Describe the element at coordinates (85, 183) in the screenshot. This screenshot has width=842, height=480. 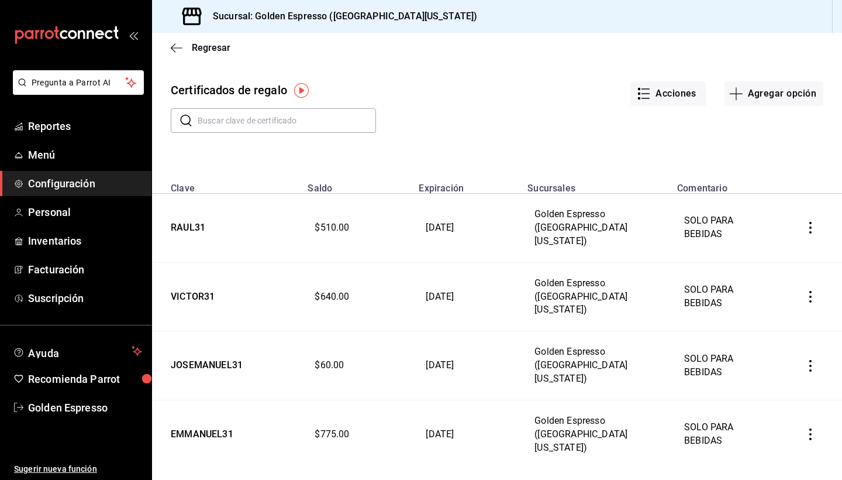
I see `span: Configuración` at that location.